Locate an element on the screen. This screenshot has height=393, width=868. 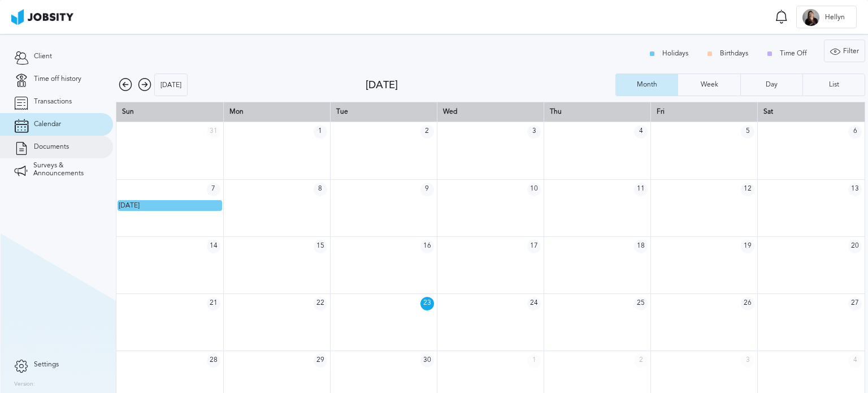
span: Surveys & Announcements is located at coordinates (66, 169).